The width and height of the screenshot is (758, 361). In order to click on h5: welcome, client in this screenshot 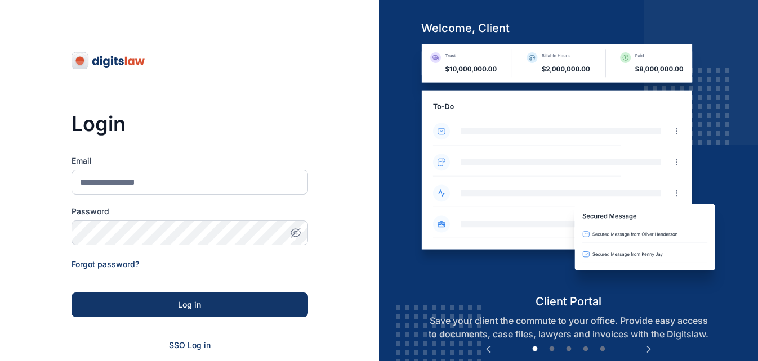, I will do `click(568, 28)`.